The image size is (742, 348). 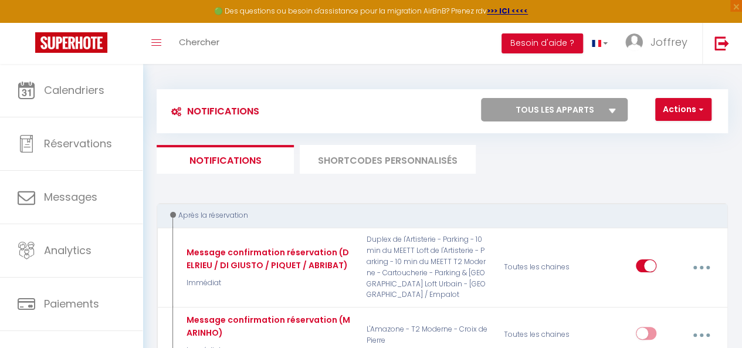 I want to click on button: Besoin d'aide ?, so click(x=542, y=43).